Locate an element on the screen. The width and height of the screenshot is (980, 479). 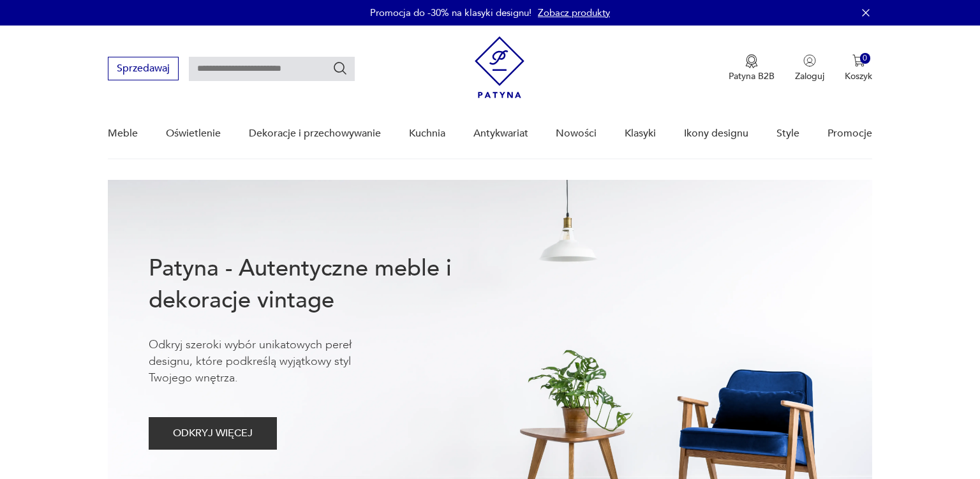
img: Ikona medalu is located at coordinates (752, 61).